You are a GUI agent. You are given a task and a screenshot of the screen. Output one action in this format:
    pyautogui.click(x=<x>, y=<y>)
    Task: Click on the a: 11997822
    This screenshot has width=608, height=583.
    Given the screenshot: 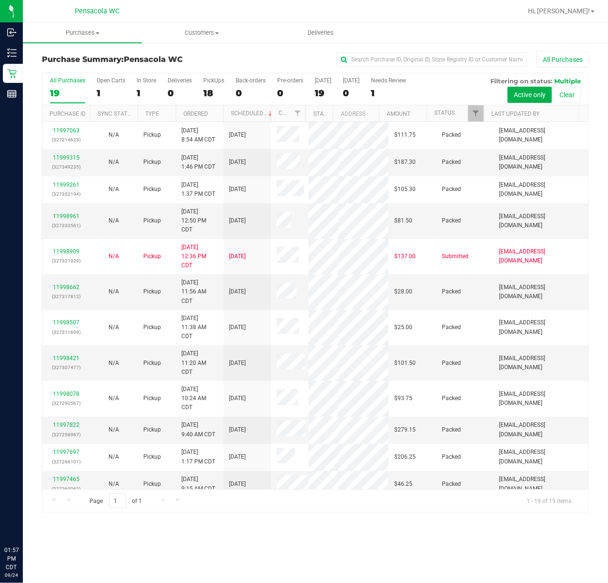 What is the action you would take?
    pyautogui.click(x=66, y=425)
    